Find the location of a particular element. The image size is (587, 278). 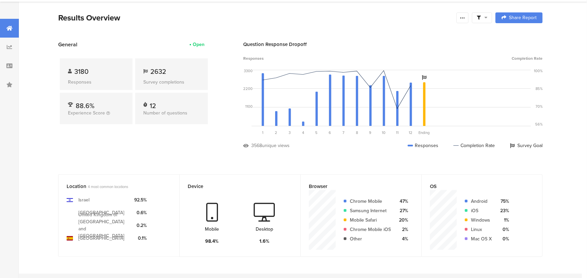

div: Ending is located at coordinates (424, 133).